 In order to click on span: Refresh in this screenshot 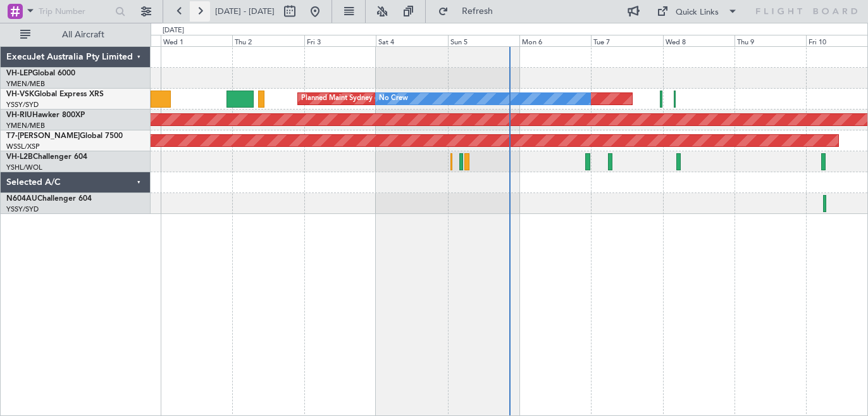, I will do `click(477, 11)`.